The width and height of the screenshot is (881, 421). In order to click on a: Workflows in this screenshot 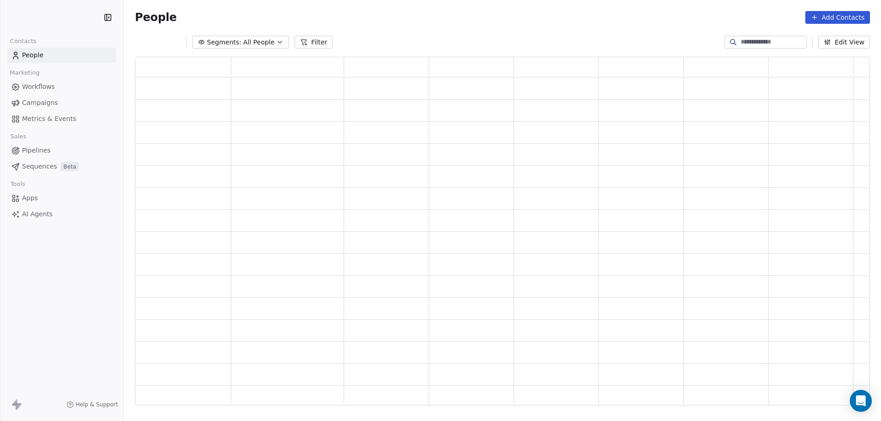, I will do `click(61, 87)`.